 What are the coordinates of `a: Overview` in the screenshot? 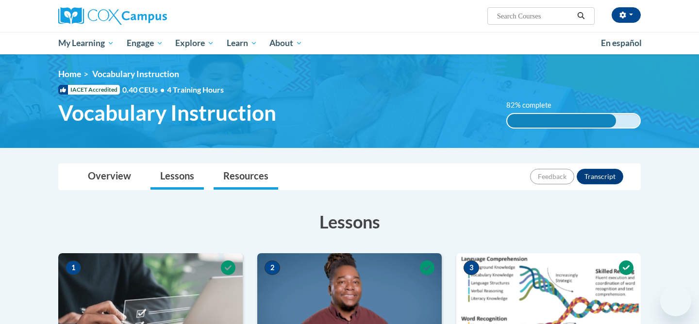 It's located at (109, 177).